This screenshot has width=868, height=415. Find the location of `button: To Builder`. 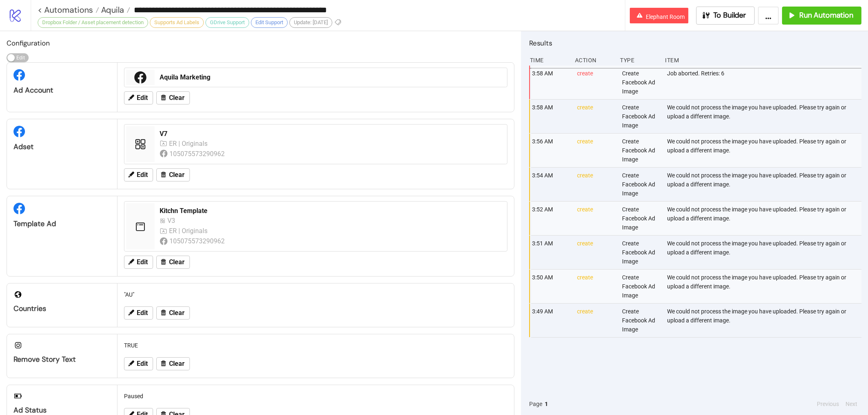

button: To Builder is located at coordinates (725, 15).